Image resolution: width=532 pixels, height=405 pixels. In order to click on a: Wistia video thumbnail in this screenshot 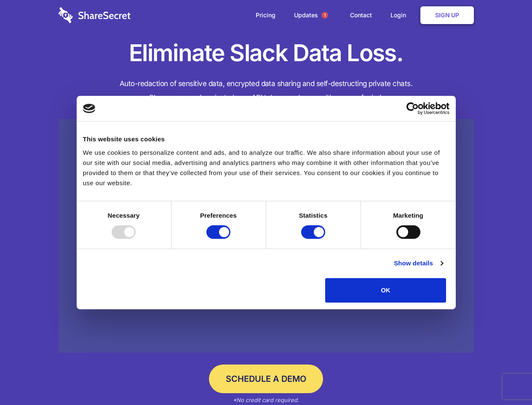, I will do `click(266, 236)`.